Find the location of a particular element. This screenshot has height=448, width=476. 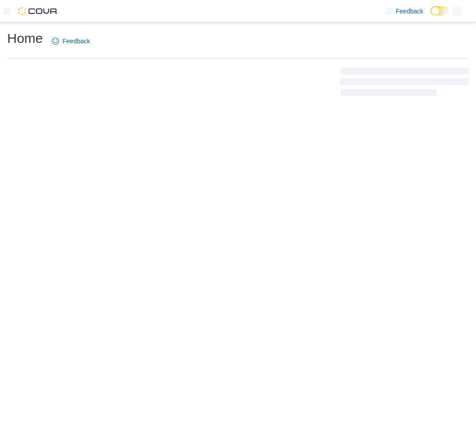

img: Cova is located at coordinates (38, 11).